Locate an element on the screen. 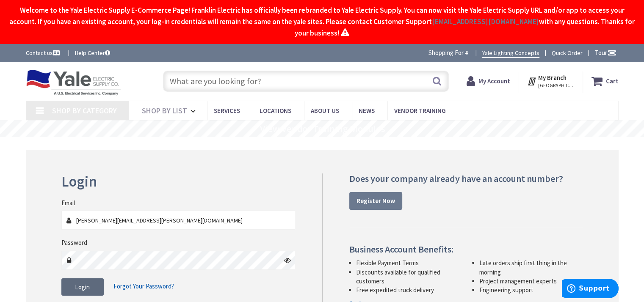 This screenshot has height=302, width=644. h4: Does your company already have an account number? is located at coordinates (467, 179).